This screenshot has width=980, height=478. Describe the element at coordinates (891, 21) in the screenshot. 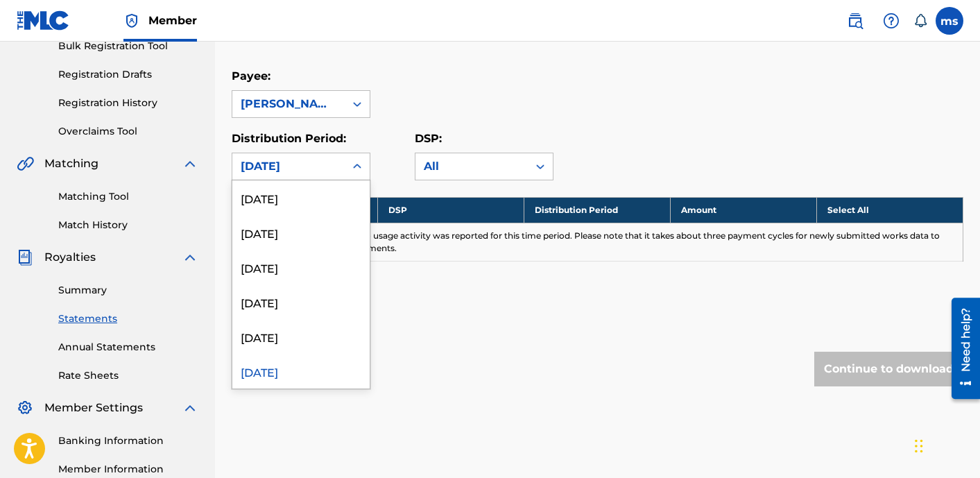

I see `img: help` at that location.